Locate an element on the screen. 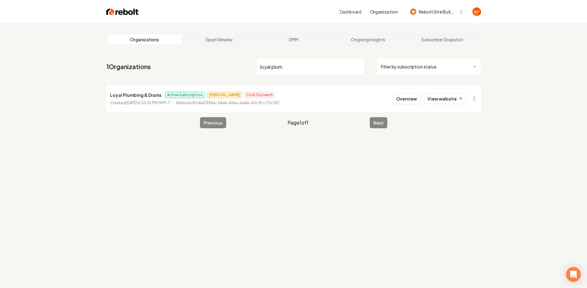  p: Created is located at coordinates (140, 103).